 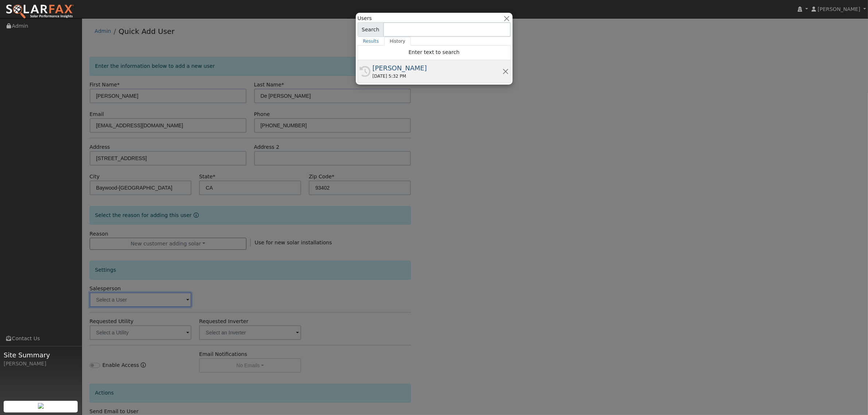 I want to click on span: Site Summary, so click(x=40, y=355).